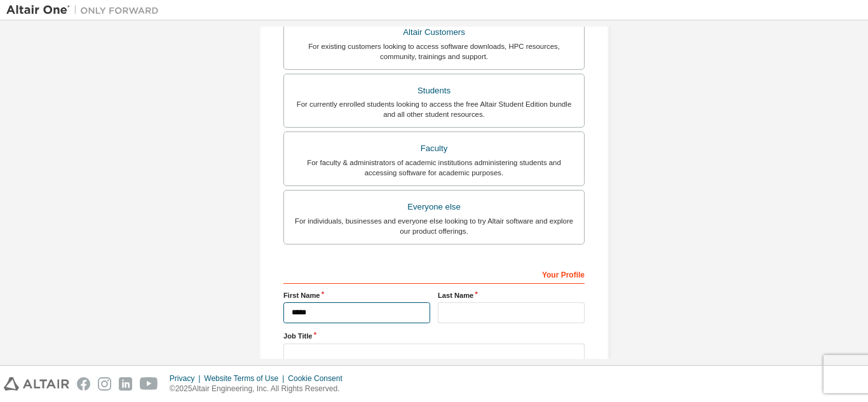 The image size is (868, 402). I want to click on img: facebook.svg, so click(83, 384).